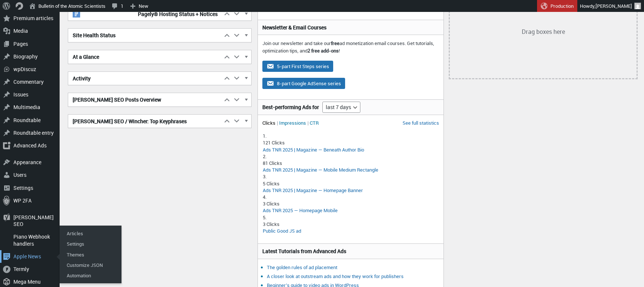  Describe the element at coordinates (351, 183) in the screenshot. I see `div: 5 Clicks` at that location.